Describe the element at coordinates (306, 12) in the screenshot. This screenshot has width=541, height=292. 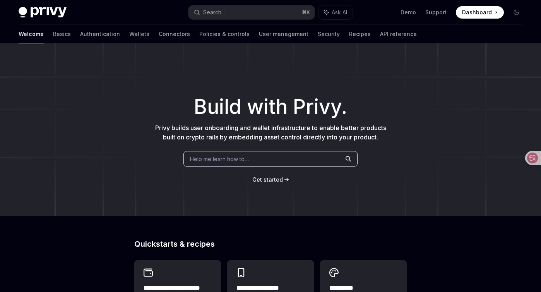
I see `span: ⌘ K` at that location.